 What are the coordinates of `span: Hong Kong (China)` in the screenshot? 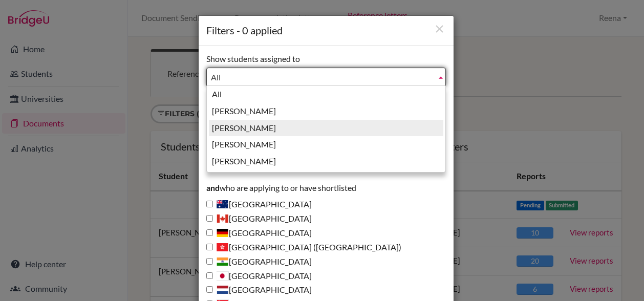 It's located at (223, 247).